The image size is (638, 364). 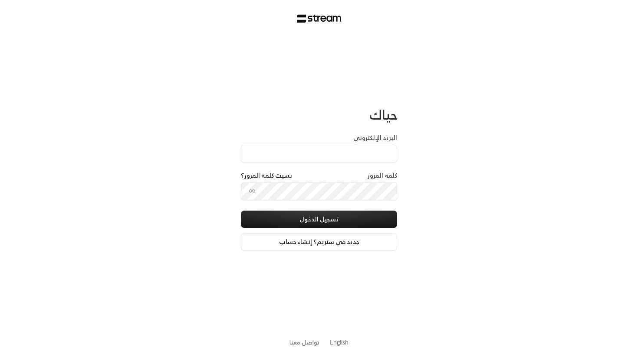 I want to click on button: toggle password visibility, so click(x=252, y=191).